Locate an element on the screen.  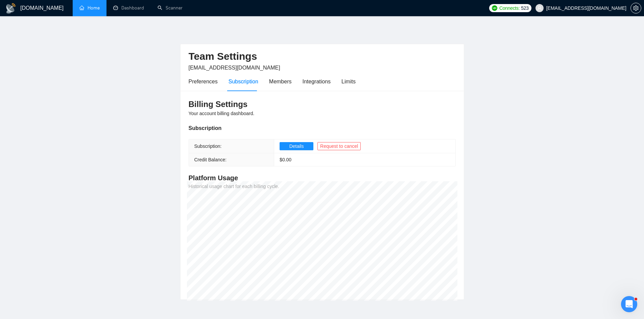
button: Request to cancel is located at coordinates (339, 146).